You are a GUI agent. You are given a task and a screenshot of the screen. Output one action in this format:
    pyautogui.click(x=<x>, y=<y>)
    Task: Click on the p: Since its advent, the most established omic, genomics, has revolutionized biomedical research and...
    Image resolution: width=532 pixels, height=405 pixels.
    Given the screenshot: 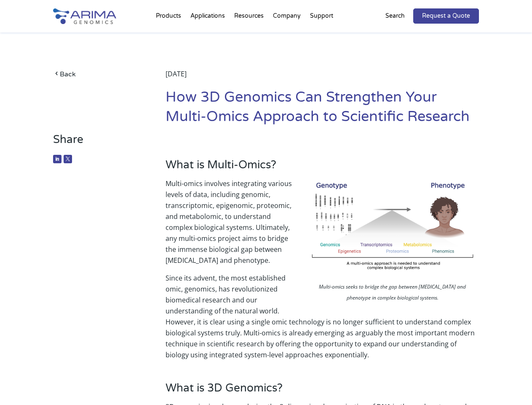 What is the action you would take?
    pyautogui.click(x=322, y=316)
    